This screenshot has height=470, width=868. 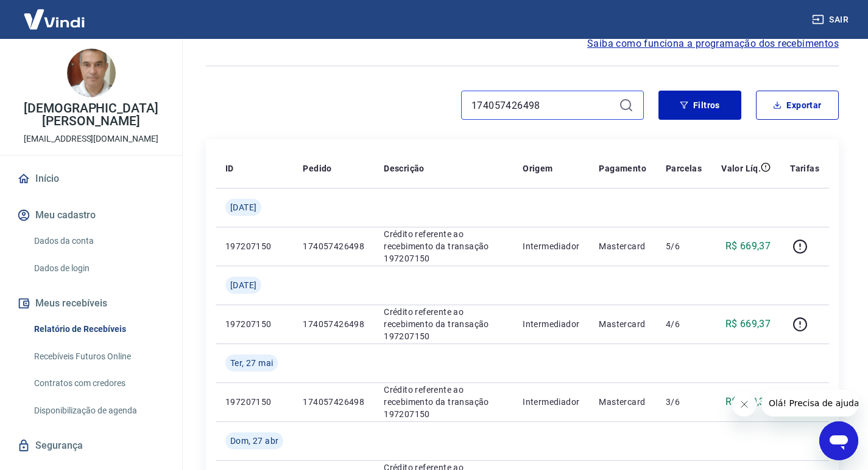 I want to click on p: Origem, so click(x=537, y=169).